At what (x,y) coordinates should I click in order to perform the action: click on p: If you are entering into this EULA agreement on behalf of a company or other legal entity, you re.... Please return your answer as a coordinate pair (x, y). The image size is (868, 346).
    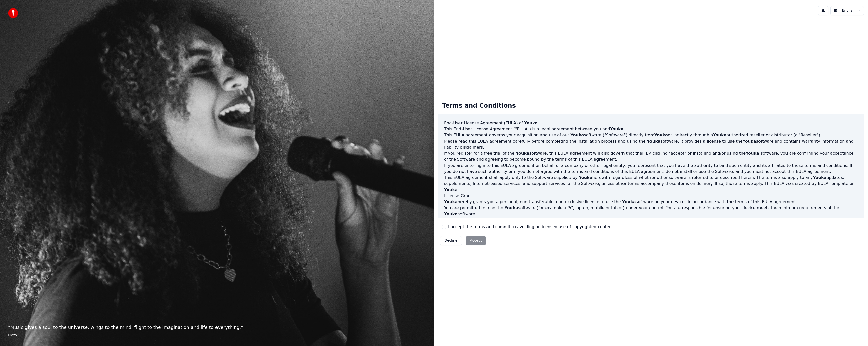
    Looking at the image, I should click on (651, 168).